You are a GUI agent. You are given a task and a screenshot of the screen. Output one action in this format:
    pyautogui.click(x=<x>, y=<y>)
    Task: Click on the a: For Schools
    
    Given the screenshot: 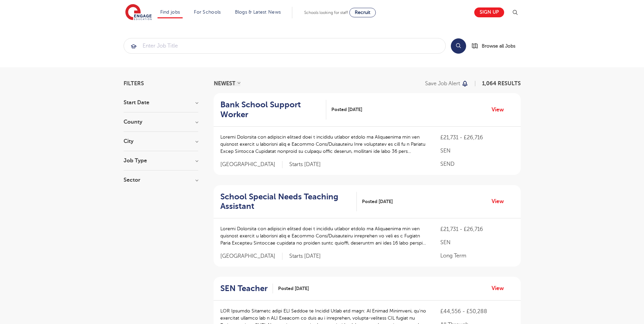 What is the action you would take?
    pyautogui.click(x=207, y=12)
    